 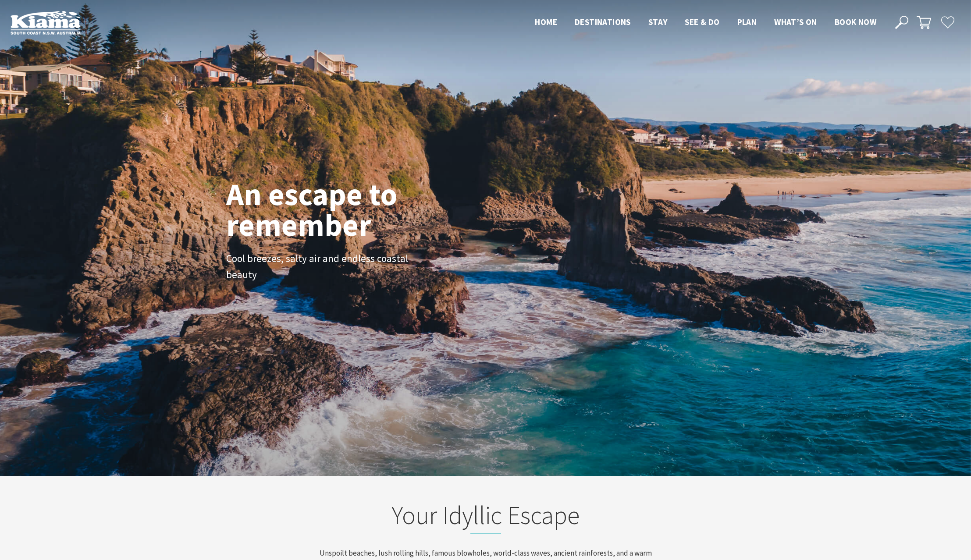 I want to click on span: See & Do, so click(x=701, y=22).